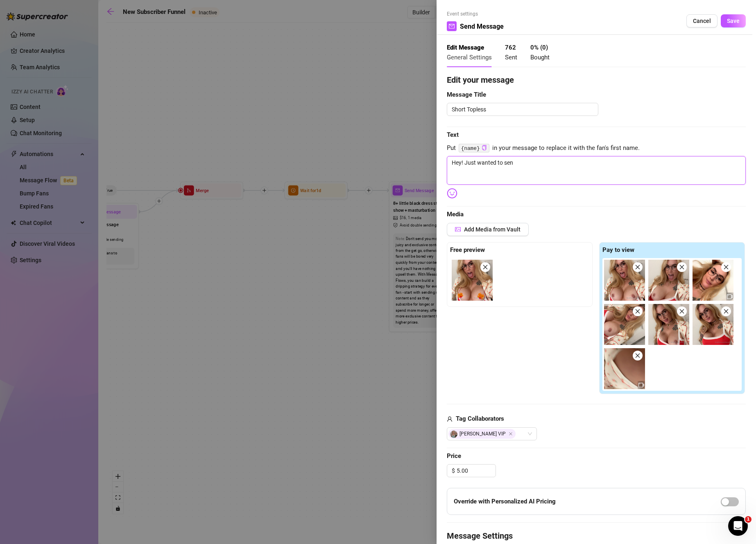  I want to click on strong: Message Title, so click(467, 94).